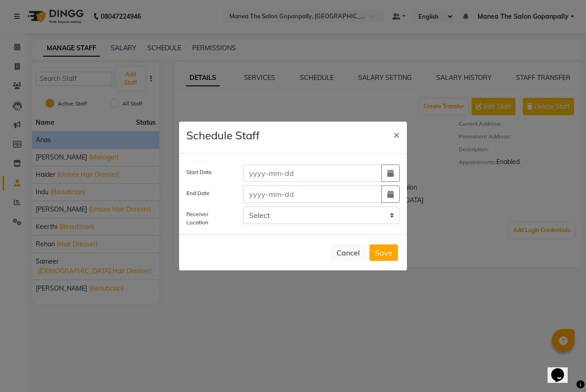 The image size is (586, 392). Describe the element at coordinates (208, 219) in the screenshot. I see `label: Receiver Location` at that location.